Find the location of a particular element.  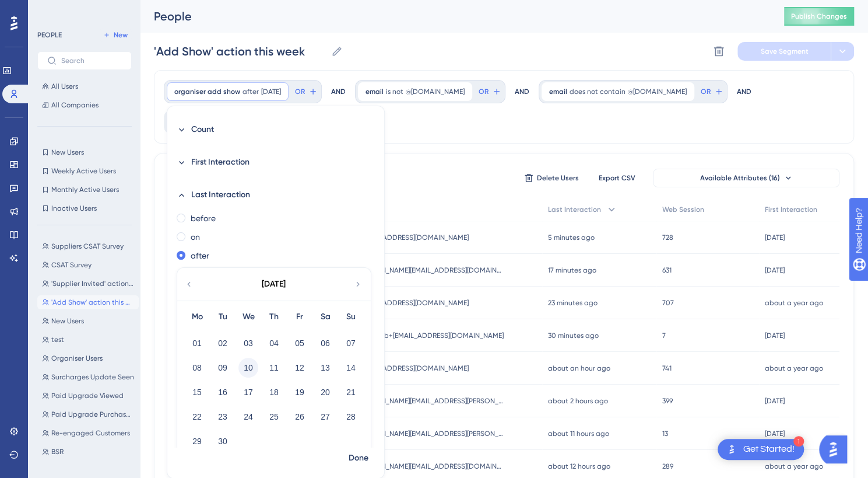

time: about a year ago is located at coordinates (794, 303).